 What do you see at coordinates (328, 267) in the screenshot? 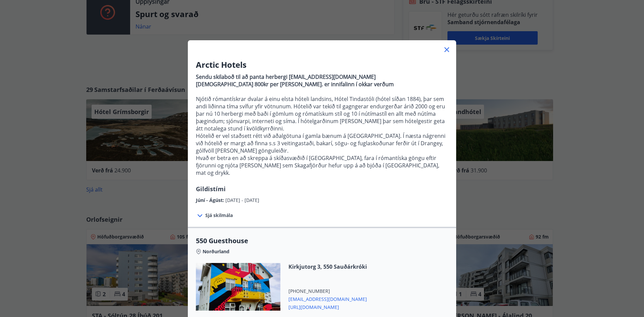
I see `span: Kirkjutorg 3, 550 Sauðárkróki` at bounding box center [328, 267].